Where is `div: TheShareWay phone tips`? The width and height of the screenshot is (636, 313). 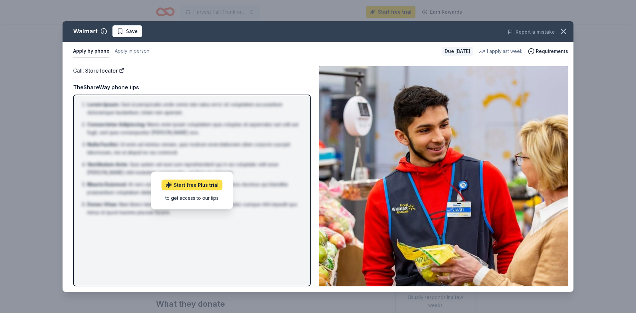 div: TheShareWay phone tips is located at coordinates (192, 87).